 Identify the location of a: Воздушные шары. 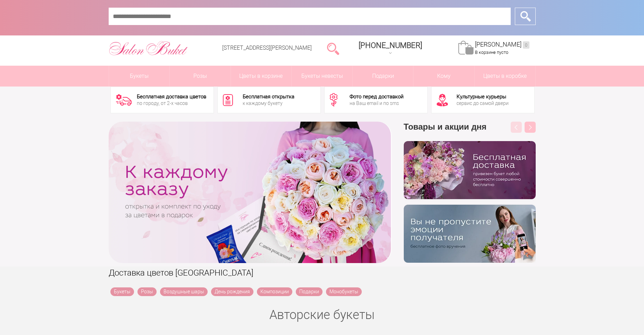
(184, 291).